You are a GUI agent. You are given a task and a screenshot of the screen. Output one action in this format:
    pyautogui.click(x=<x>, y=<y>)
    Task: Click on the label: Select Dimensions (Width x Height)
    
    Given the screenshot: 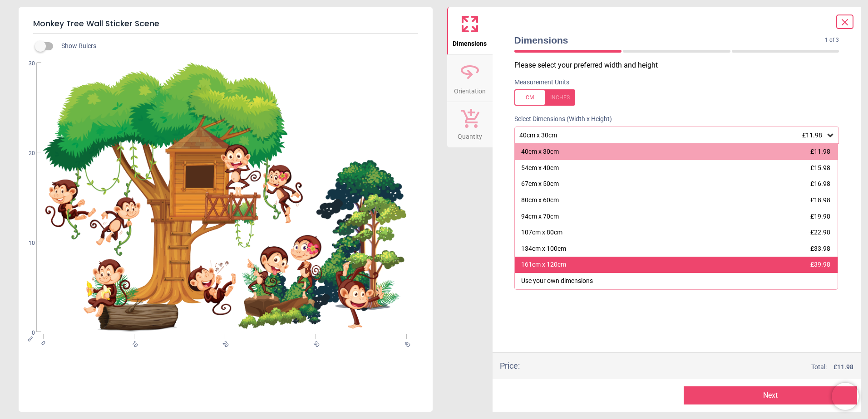 What is the action you would take?
    pyautogui.click(x=559, y=119)
    